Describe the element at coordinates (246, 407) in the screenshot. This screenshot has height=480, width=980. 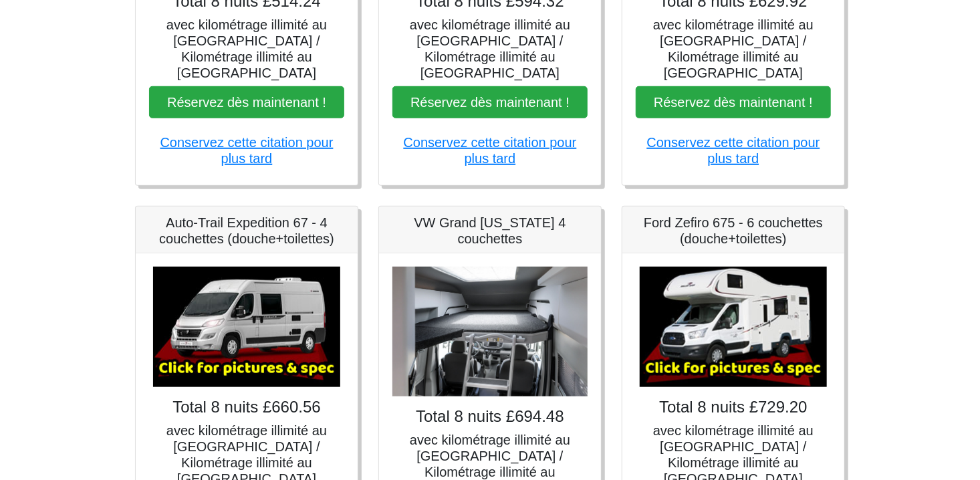
I see `h4: Total 8 nuits £660.56` at that location.